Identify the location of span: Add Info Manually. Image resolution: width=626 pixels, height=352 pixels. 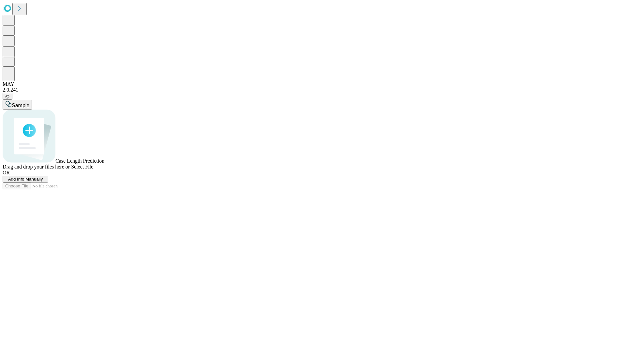
(25, 179).